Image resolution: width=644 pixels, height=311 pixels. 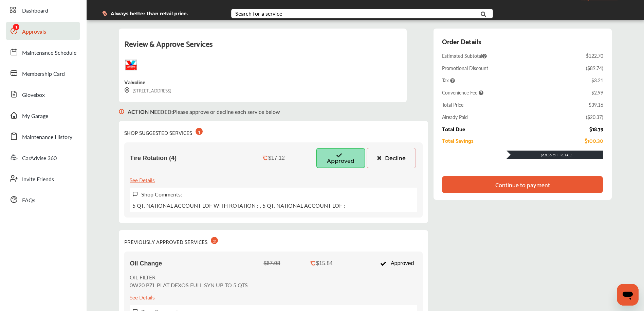 What do you see at coordinates (43, 74) in the screenshot?
I see `span: Membership Card` at bounding box center [43, 74].